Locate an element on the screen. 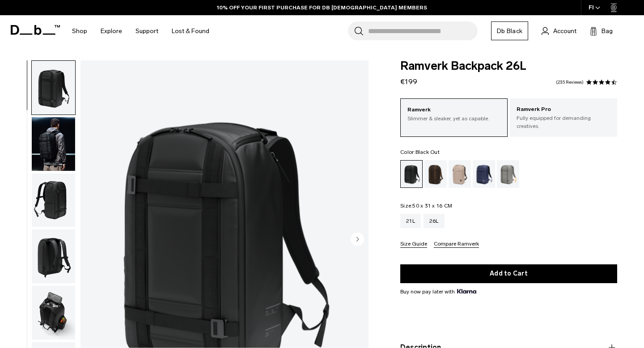 The height and width of the screenshot is (348, 644). button: Add to Cart is located at coordinates (509, 274).